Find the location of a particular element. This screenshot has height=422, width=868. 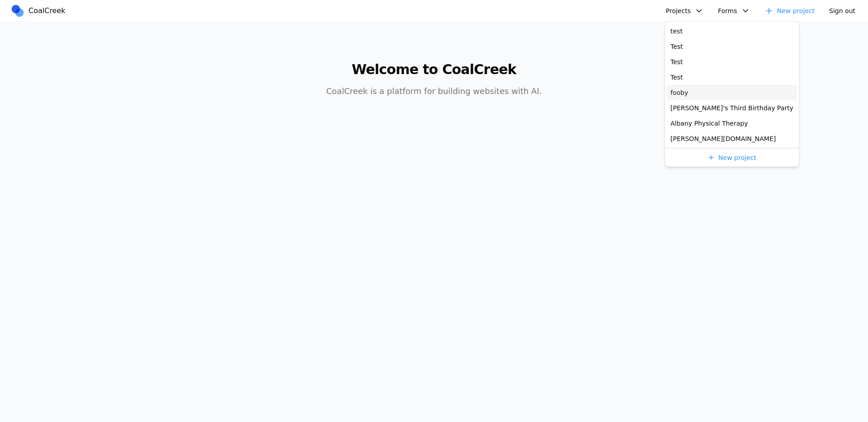

button: Forms is located at coordinates (734, 11).